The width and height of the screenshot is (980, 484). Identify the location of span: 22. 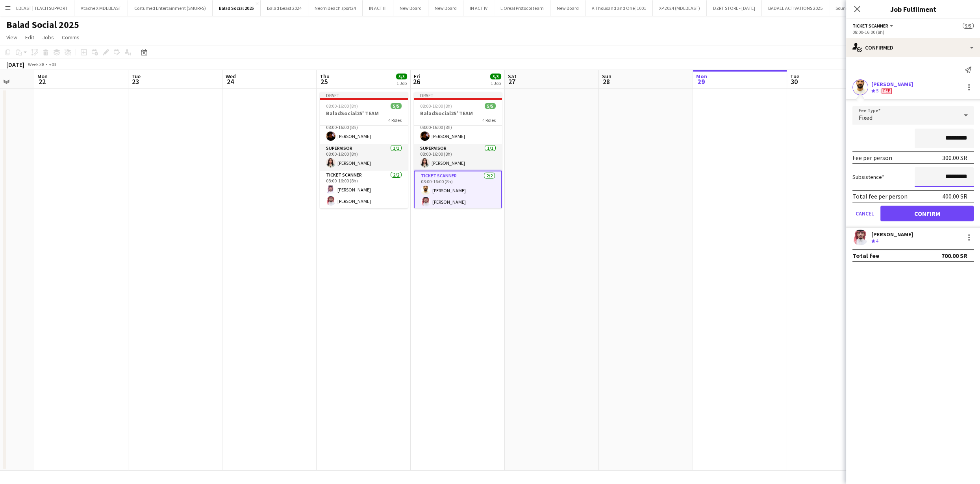
(42, 82).